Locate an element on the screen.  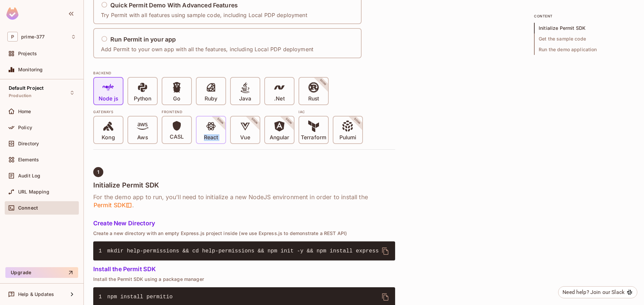
h5: Quick Permit Demo With Advanced Features is located at coordinates (174, 5).